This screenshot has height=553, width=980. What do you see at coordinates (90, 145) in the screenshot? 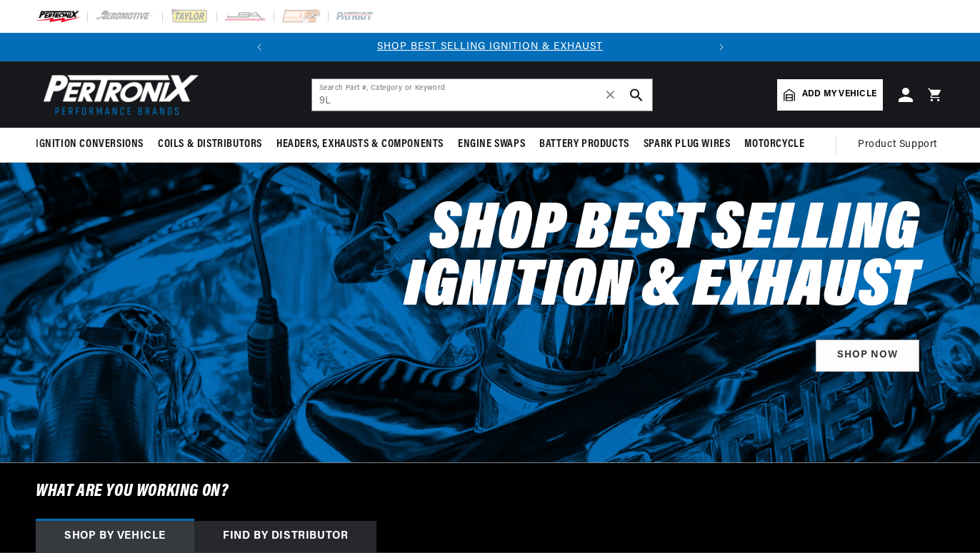
I see `span: Ignition Conversions` at bounding box center [90, 145].